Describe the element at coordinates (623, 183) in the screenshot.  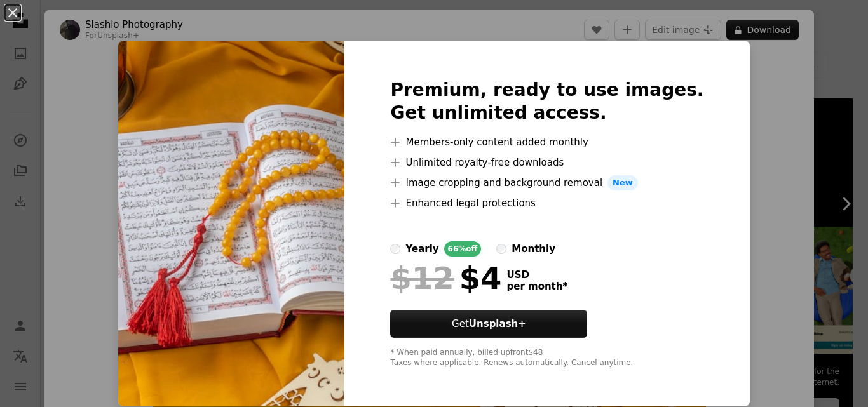
I see `span: New` at that location.